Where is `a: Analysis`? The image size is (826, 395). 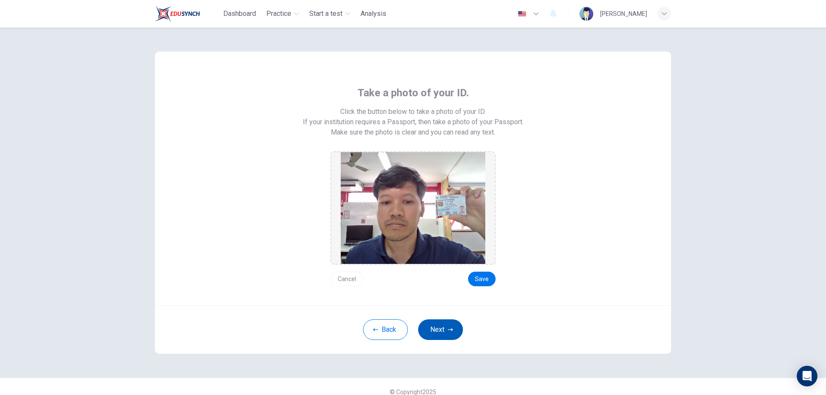
a: Analysis is located at coordinates (373, 14).